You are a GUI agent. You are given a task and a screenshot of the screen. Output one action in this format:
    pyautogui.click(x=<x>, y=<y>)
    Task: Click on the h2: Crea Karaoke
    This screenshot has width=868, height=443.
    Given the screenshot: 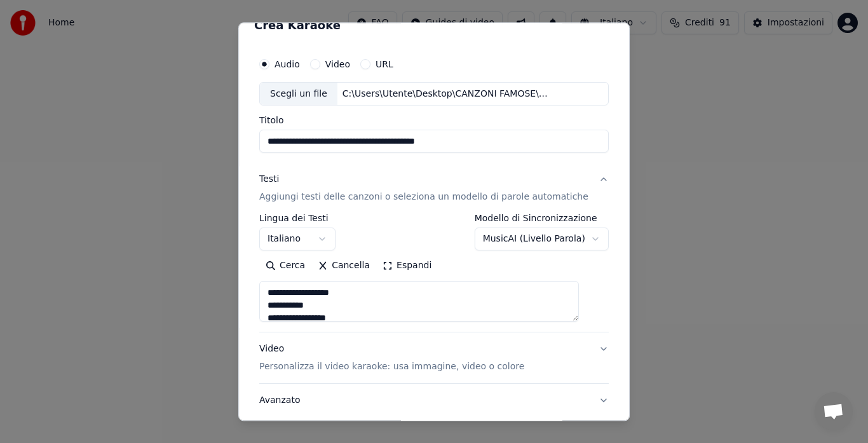 What is the action you would take?
    pyautogui.click(x=434, y=25)
    